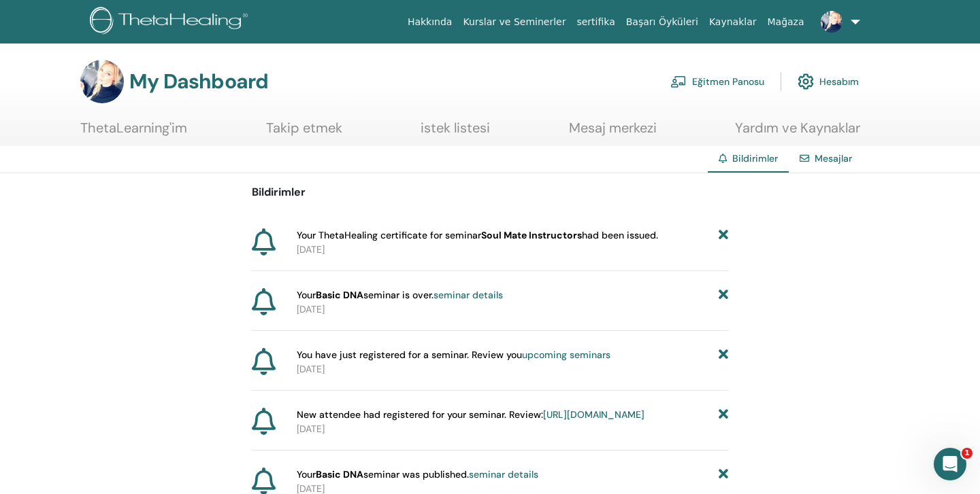 This screenshot has width=980, height=494. What do you see at coordinates (662, 22) in the screenshot?
I see `a: Başarı Öyküleri` at bounding box center [662, 22].